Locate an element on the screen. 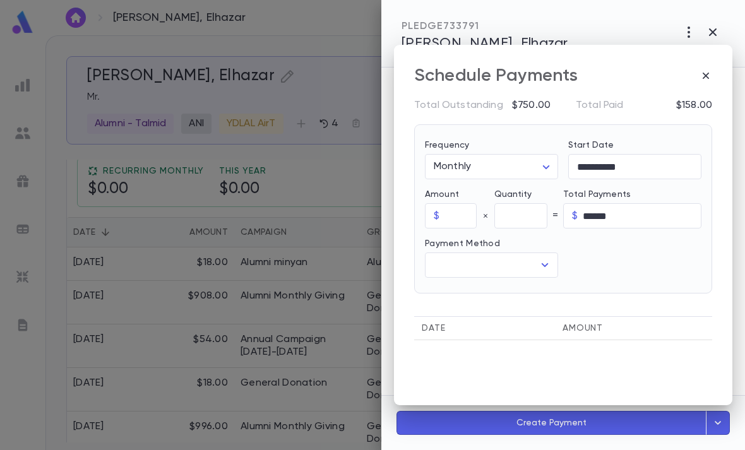 The width and height of the screenshot is (745, 450). p: $750.00 is located at coordinates (531, 105).